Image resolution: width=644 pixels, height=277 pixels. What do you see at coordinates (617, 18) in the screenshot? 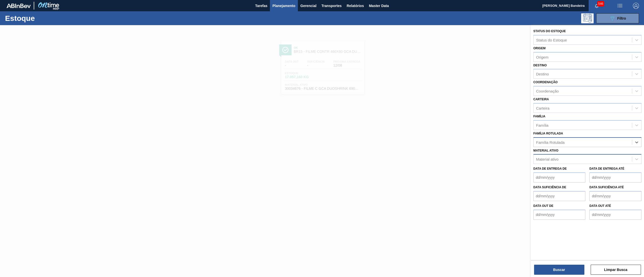
I see `button: Filtro` at bounding box center [617, 18].